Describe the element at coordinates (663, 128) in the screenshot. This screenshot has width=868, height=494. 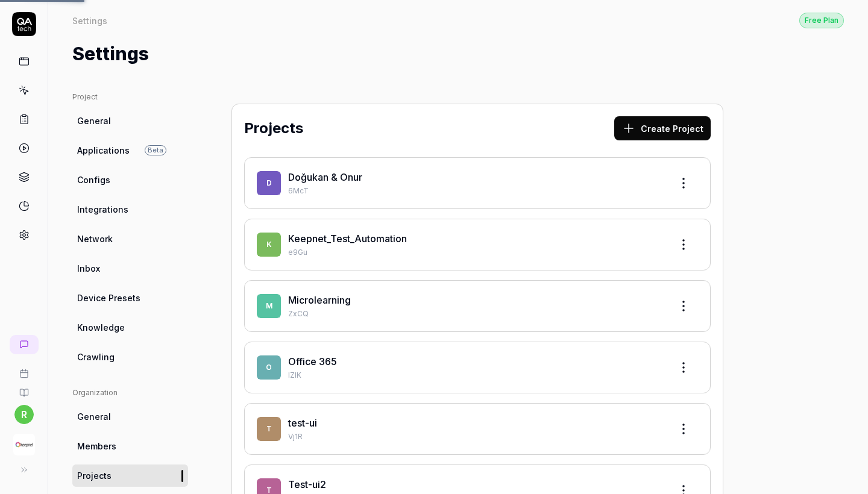
I see `button: Create Project` at that location.